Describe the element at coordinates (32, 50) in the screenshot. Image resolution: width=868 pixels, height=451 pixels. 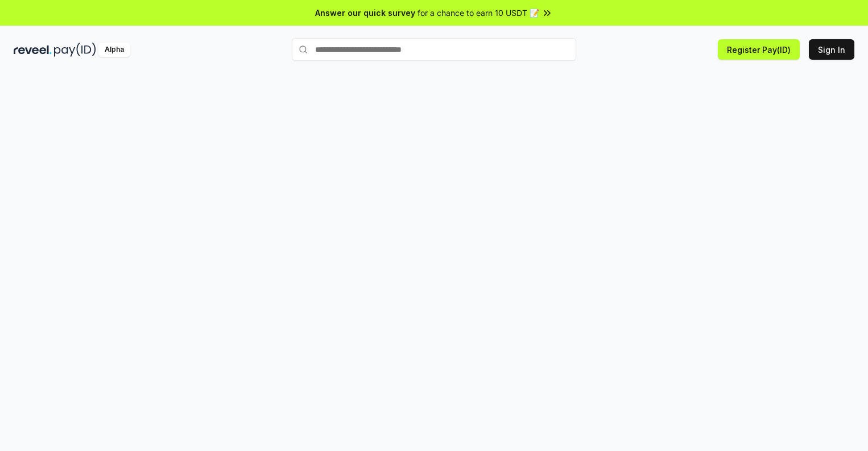
I see `img: reveel_dark` at that location.